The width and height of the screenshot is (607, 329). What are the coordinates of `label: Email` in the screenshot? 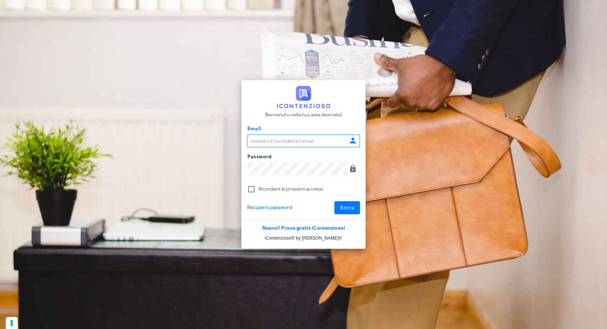 It's located at (253, 129).